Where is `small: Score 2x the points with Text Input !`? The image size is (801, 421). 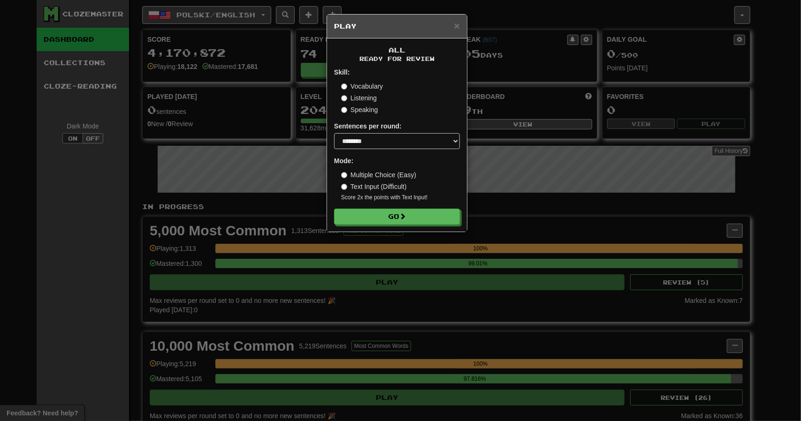
small: Score 2x the points with Text Input ! is located at coordinates (400, 197).